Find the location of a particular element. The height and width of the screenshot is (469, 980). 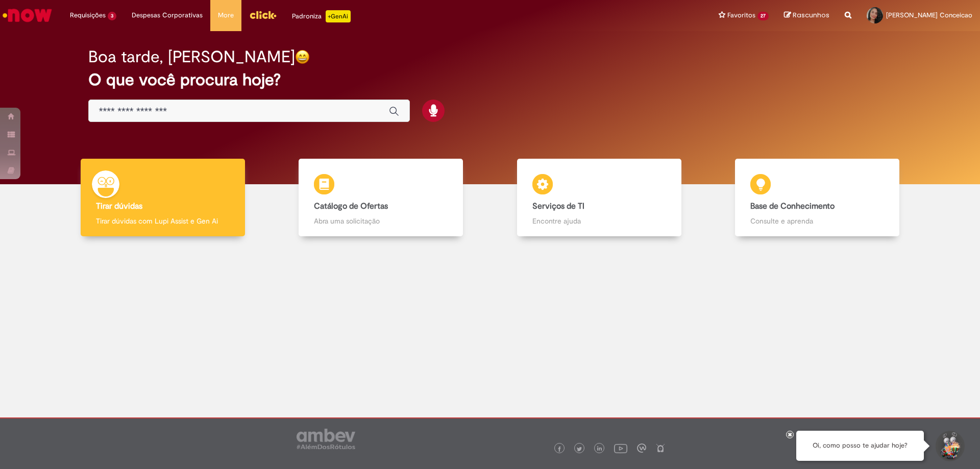

button: Iniciar Conversa de Suporte is located at coordinates (949, 446).